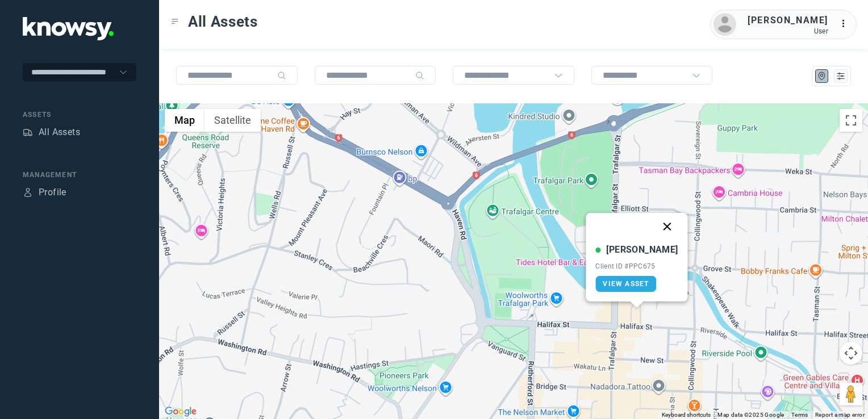 Image resolution: width=868 pixels, height=419 pixels. Describe the element at coordinates (184, 121) in the screenshot. I see `button: Show street map` at that location.